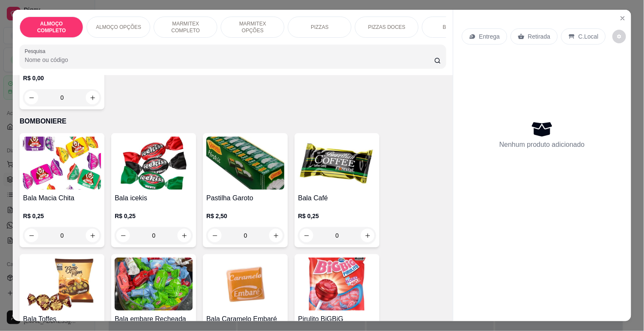  Describe the element at coordinates (62, 198) in the screenshot. I see `h4: Bala Macia Chita` at that location.